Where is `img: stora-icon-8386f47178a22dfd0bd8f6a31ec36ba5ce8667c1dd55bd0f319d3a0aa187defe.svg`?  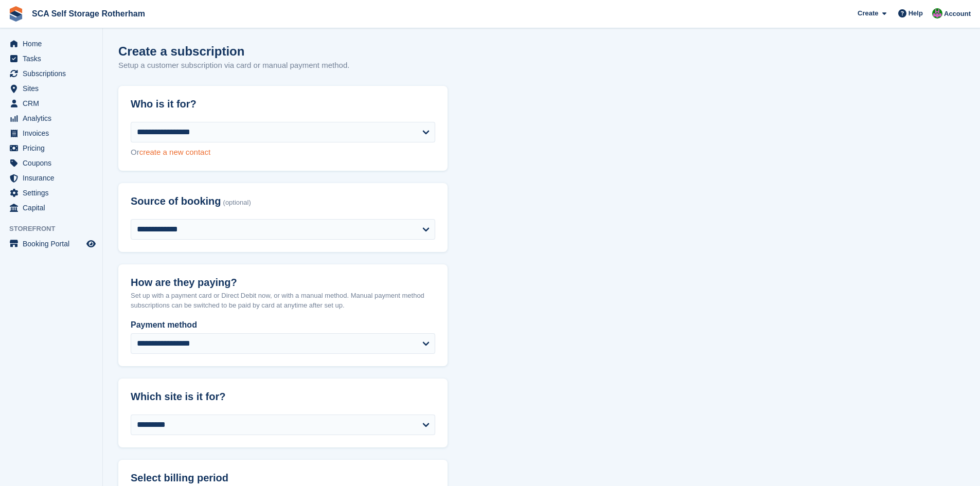
img: stora-icon-8386f47178a22dfd0bd8f6a31ec36ba5ce8667c1dd55bd0f319d3a0aa187defe.svg is located at coordinates (16, 14).